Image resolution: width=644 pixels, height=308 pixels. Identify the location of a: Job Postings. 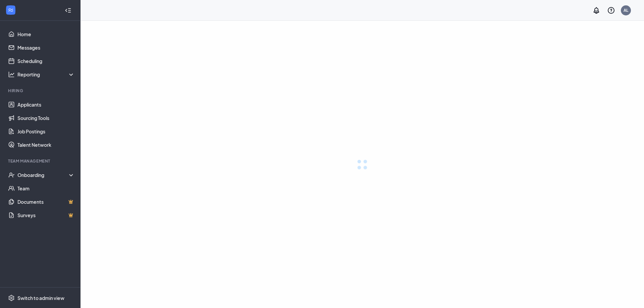
(46, 132).